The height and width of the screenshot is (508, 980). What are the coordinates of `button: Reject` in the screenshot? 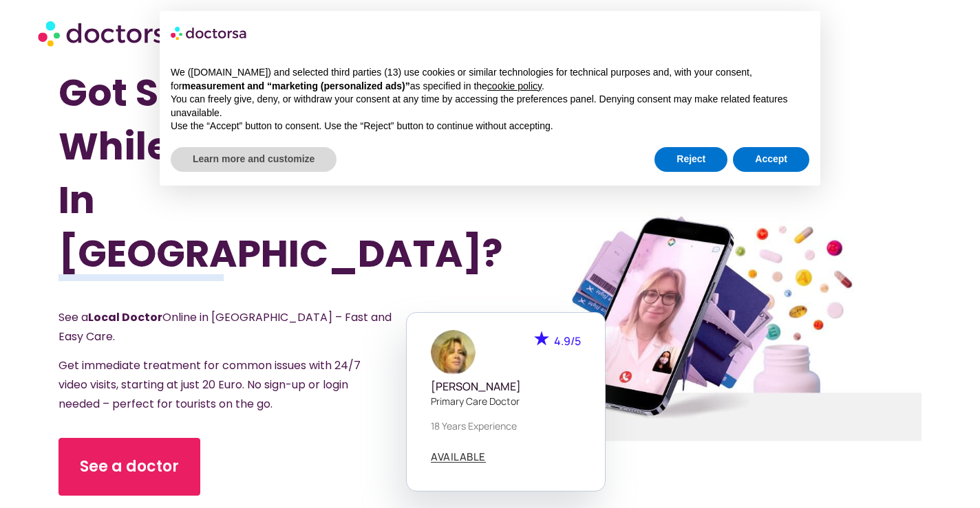 It's located at (691, 160).